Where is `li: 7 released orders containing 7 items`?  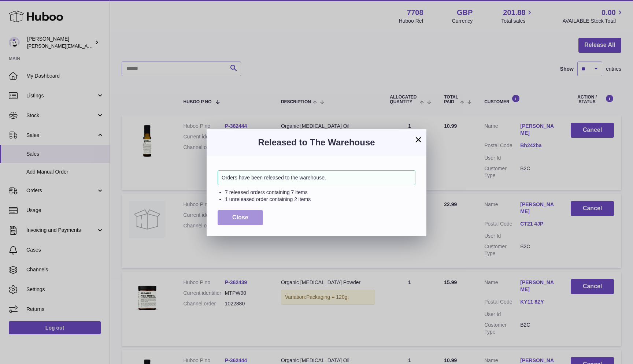 li: 7 released orders containing 7 items is located at coordinates (321, 192).